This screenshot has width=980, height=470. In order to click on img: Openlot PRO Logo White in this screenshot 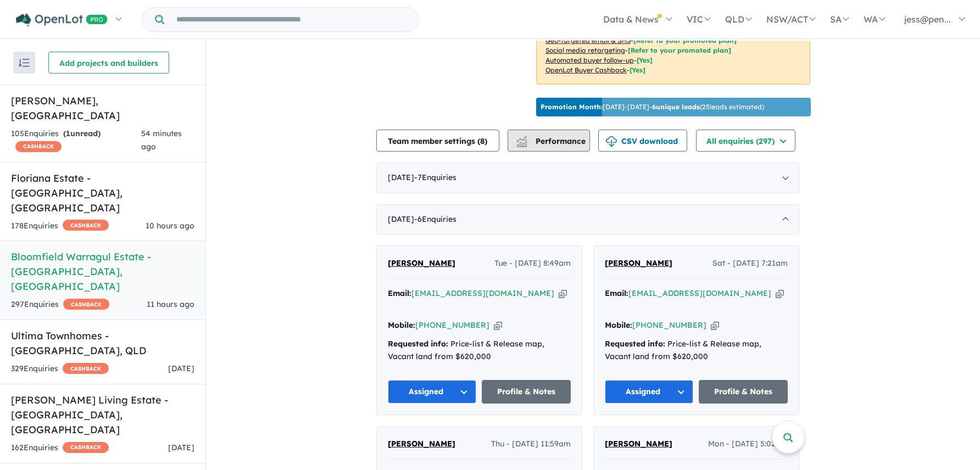, I will do `click(61, 20)`.